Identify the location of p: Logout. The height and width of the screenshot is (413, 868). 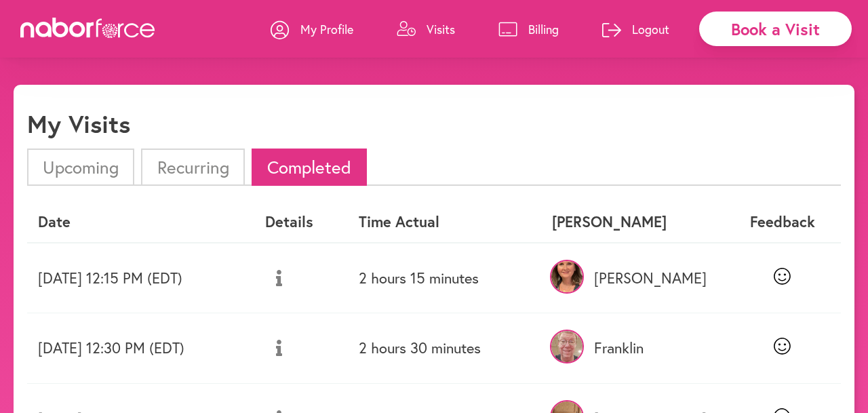
(651, 29).